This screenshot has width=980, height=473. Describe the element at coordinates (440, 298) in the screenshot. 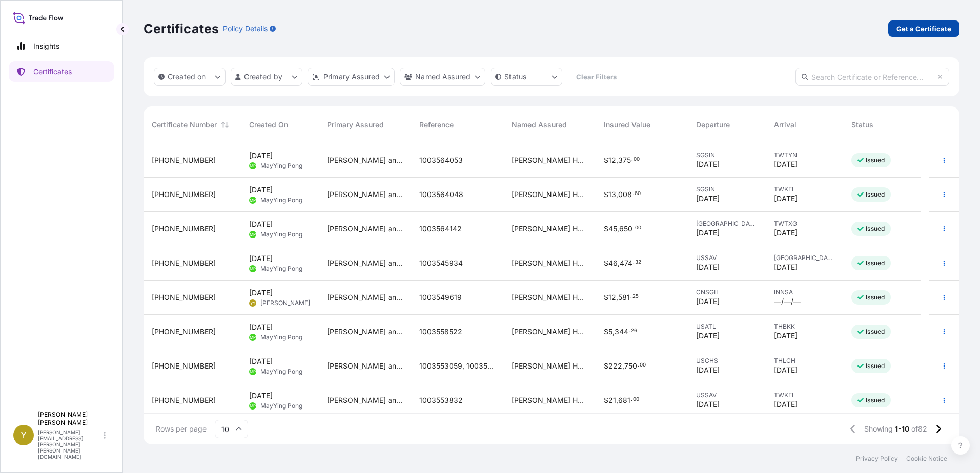

I see `span: 1003549619` at that location.